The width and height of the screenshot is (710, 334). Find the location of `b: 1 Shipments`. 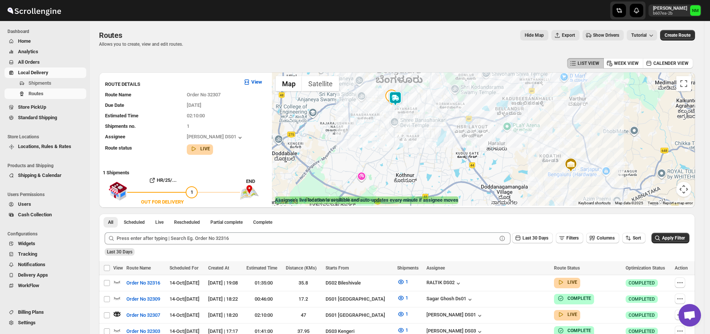

b: 1 Shipments is located at coordinates (114, 171).